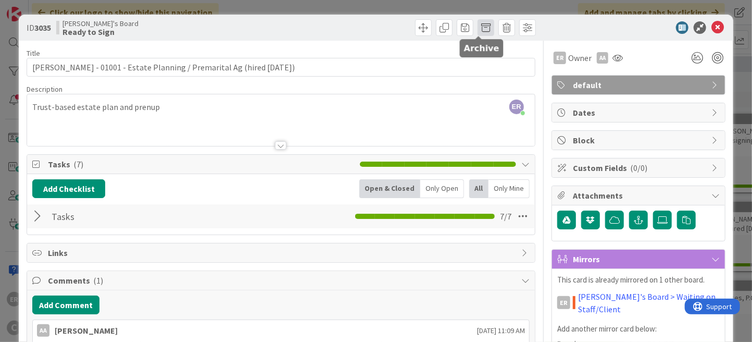  What do you see at coordinates (282, 253) in the screenshot?
I see `span: Links` at bounding box center [282, 253].